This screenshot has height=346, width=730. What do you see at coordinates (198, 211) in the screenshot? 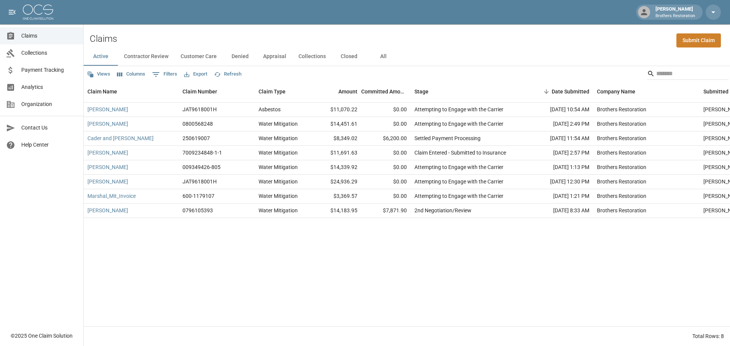
I see `div: 0796105393` at bounding box center [198, 211].